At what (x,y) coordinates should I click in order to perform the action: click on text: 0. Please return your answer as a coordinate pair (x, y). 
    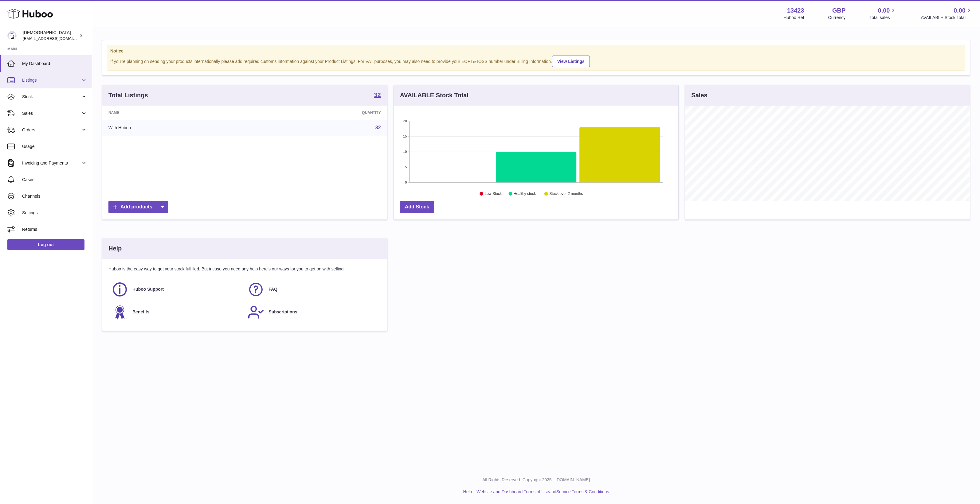
    Looking at the image, I should click on (405, 182).